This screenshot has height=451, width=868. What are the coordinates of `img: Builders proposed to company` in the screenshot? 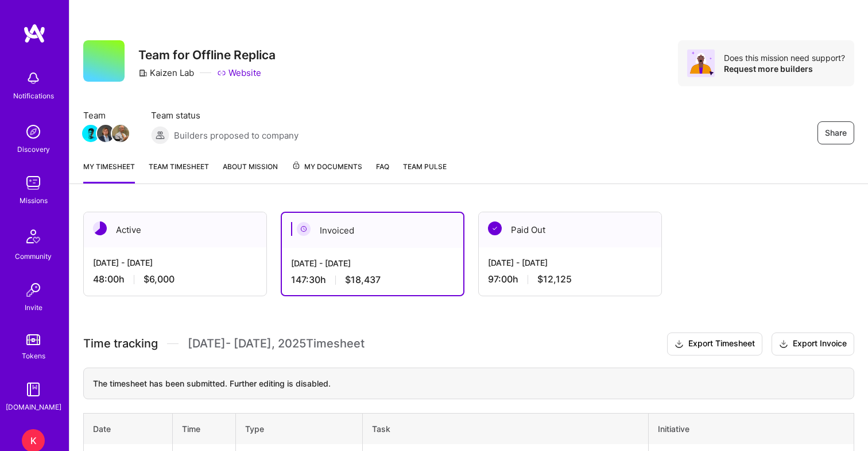 It's located at (161, 135).